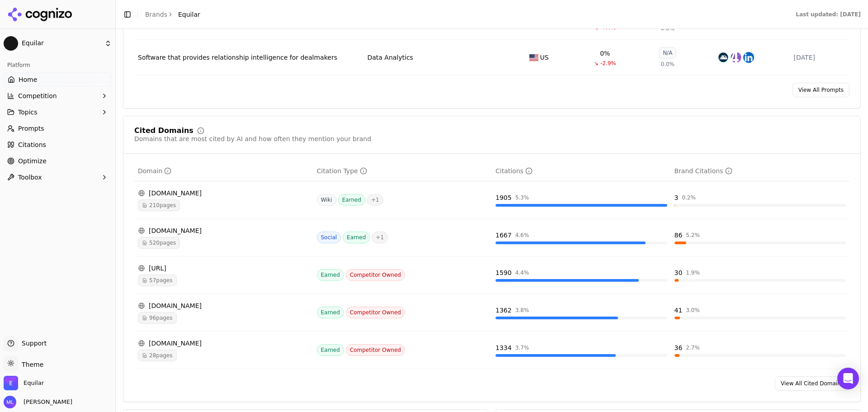 Image resolution: width=868 pixels, height=412 pixels. Describe the element at coordinates (249, 57) in the screenshot. I see `div: Software that provides relationship intelligence for dealmakers` at that location.